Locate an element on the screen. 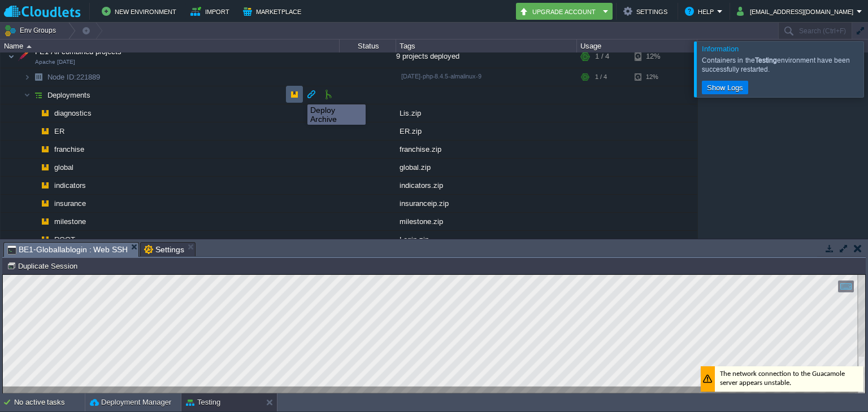 The width and height of the screenshot is (868, 412). span: franchise is located at coordinates (69, 149).